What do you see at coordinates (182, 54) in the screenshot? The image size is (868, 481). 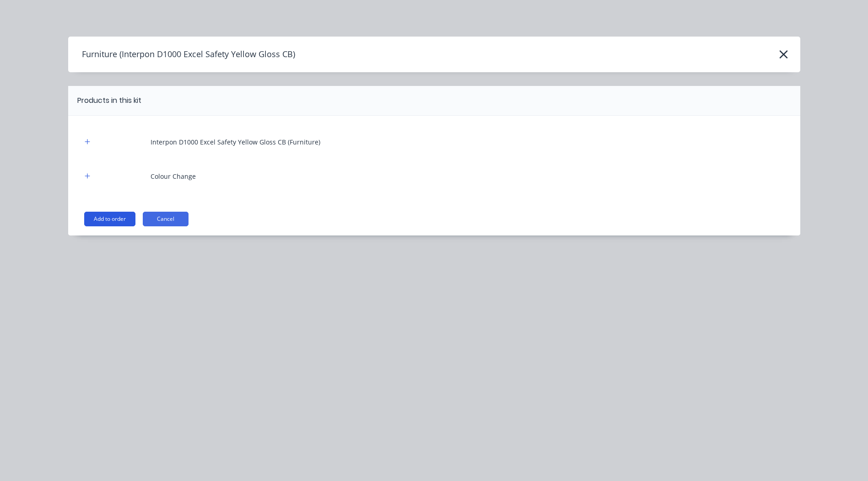 I see `h4: Furniture (Interpon D1000 Excel Safety Yellow Gloss CB)` at bounding box center [182, 54].